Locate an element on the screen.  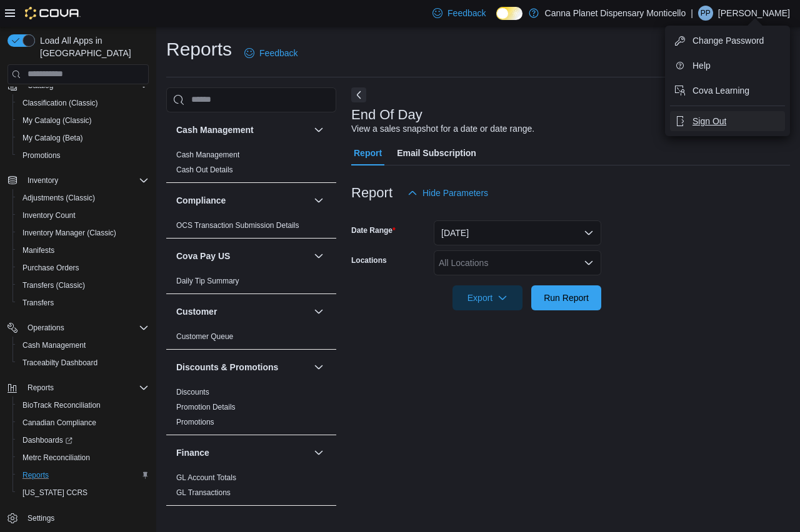
button: Traceabilty Dashboard is located at coordinates (83, 363).